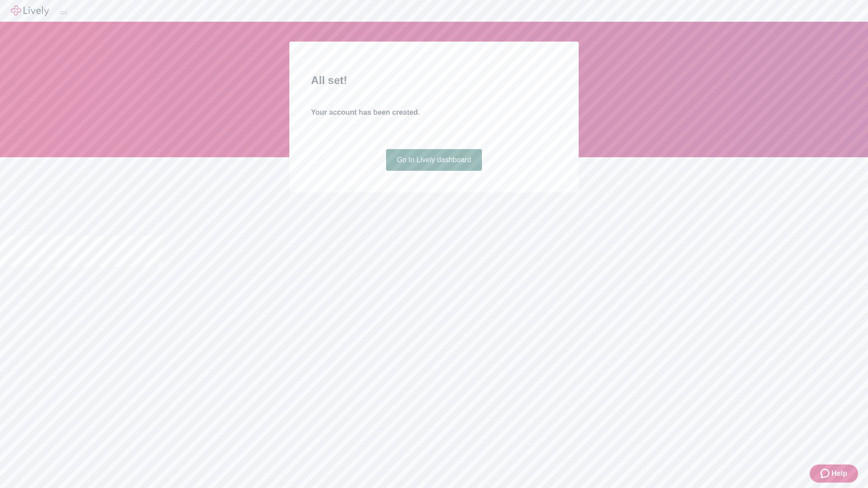 The width and height of the screenshot is (868, 488). Describe the element at coordinates (833, 474) in the screenshot. I see `button: Zendesk support iconHelp` at that location.